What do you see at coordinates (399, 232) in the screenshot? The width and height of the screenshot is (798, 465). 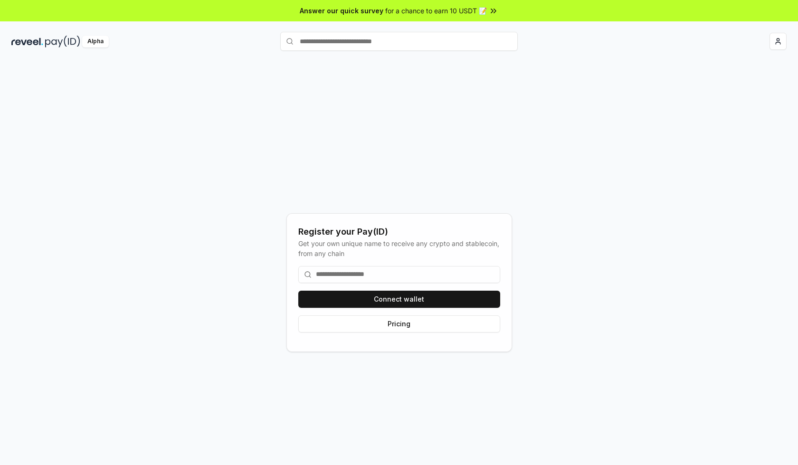 I see `div: Register your Pay(ID)` at bounding box center [399, 232].